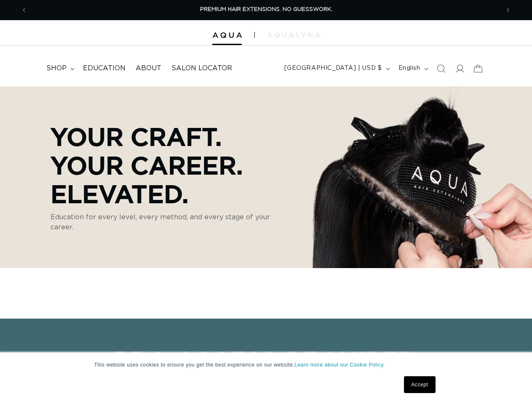 The width and height of the screenshot is (532, 404). Describe the element at coordinates (56, 68) in the screenshot. I see `span: shop` at that location.